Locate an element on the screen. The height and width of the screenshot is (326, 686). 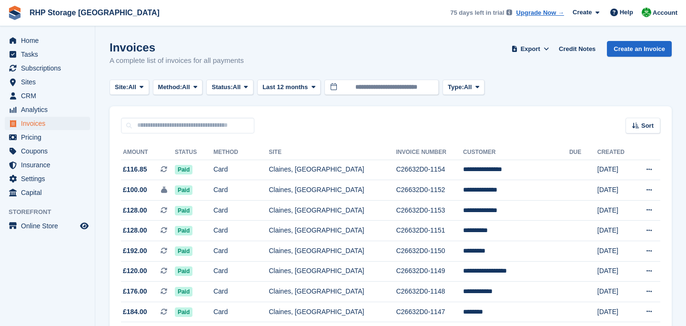
span: Sort is located at coordinates (647, 126).